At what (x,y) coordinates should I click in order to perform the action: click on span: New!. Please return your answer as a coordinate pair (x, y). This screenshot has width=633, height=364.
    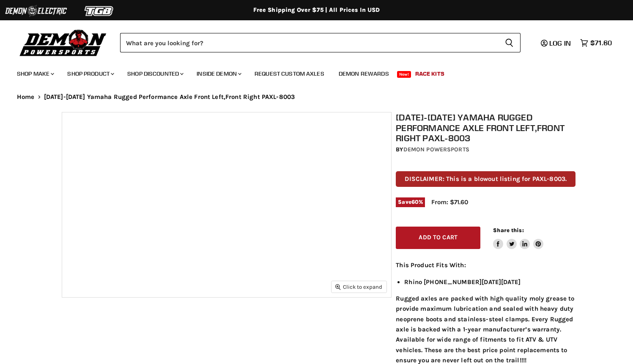
    Looking at the image, I should click on (405, 74).